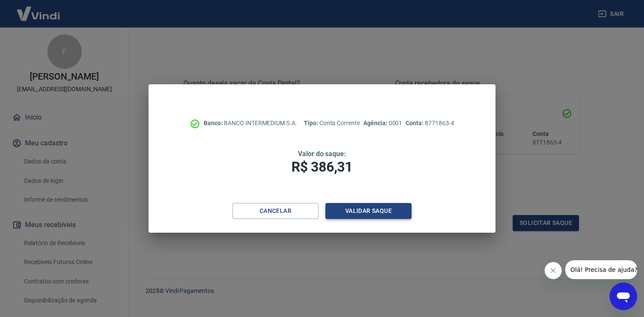 Image resolution: width=644 pixels, height=317 pixels. I want to click on span: Valor do saque:, so click(322, 153).